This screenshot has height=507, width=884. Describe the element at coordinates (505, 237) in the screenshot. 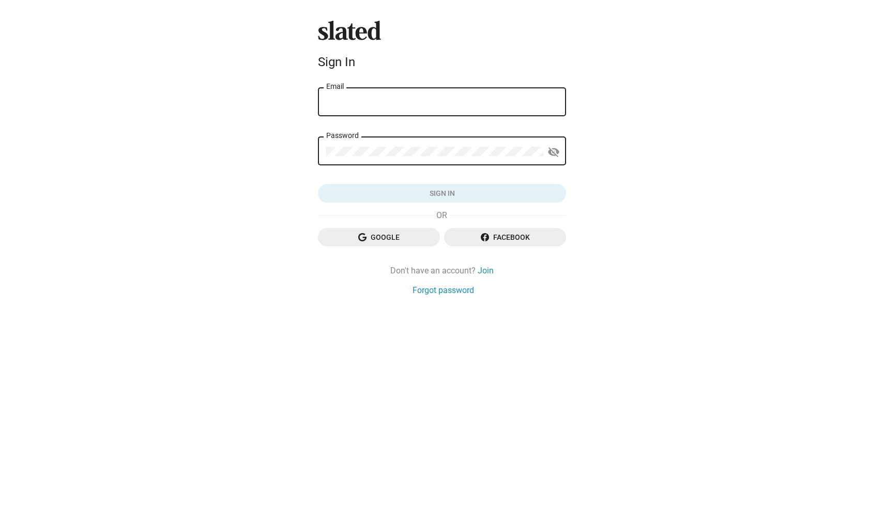

I see `span: Facebook` at that location.